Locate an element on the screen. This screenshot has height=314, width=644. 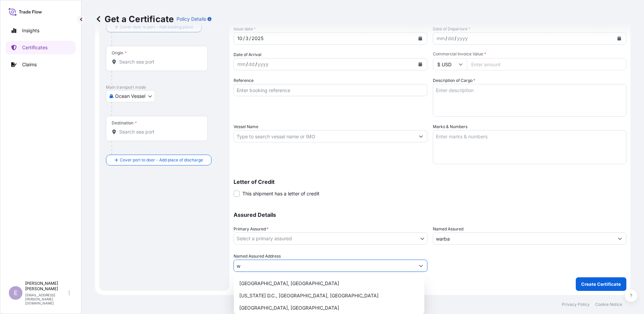
input: Named Assured Address is located at coordinates (324, 266).